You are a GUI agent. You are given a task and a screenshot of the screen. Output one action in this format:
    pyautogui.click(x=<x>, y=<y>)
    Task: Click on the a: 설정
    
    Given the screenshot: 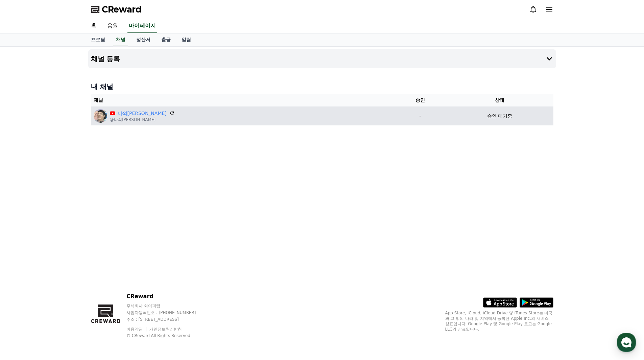 What is the action you would take?
    pyautogui.click(x=108, y=223)
    